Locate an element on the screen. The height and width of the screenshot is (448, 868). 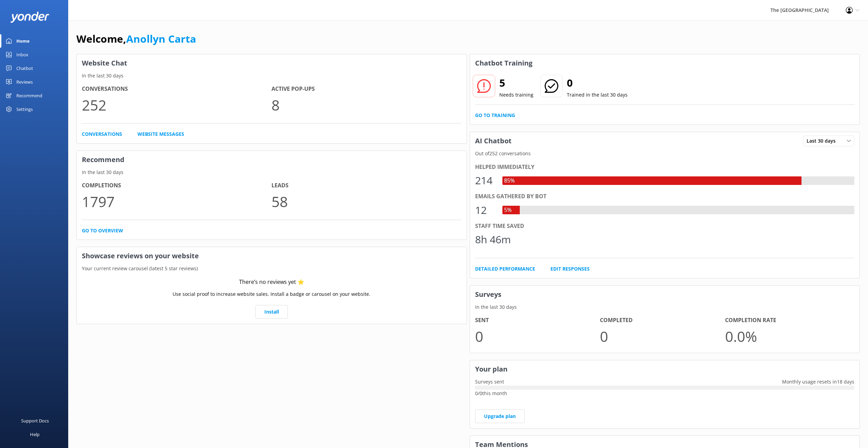
div: Helped immediately is located at coordinates (665, 167).